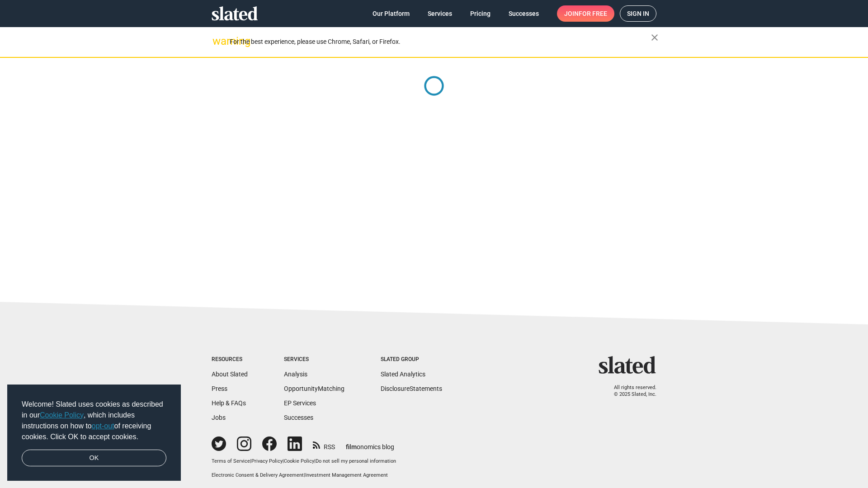 The height and width of the screenshot is (488, 868). Describe the element at coordinates (370, 443) in the screenshot. I see `a: filmonomics blog` at that location.